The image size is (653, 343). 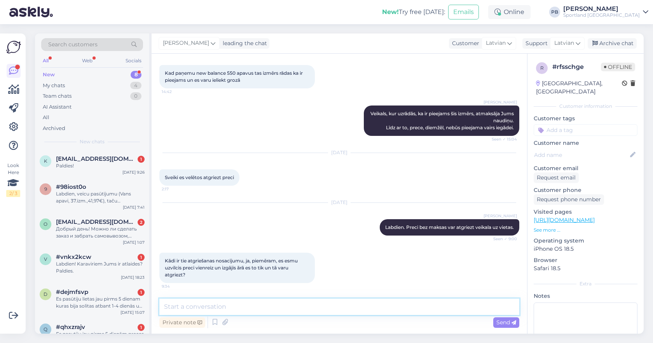 What do you see at coordinates (100, 267) in the screenshot?
I see `div: Labdien! Karaviriem Jums ir atlaides? Paldies.` at bounding box center [100, 267].